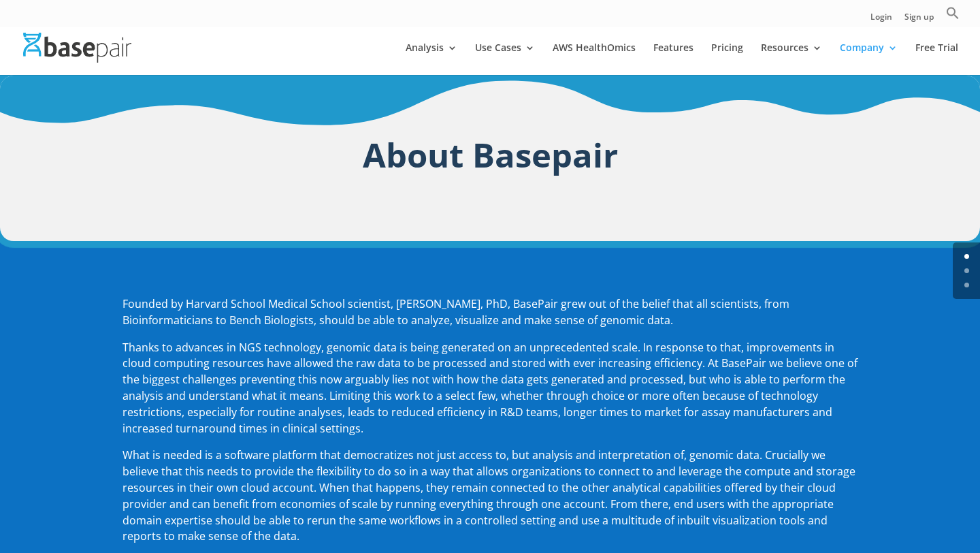  What do you see at coordinates (919, 20) in the screenshot?
I see `a: Sign up` at bounding box center [919, 20].